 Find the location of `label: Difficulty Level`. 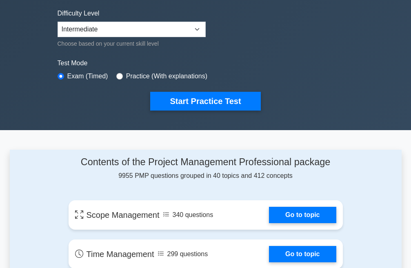

label: Difficulty Level is located at coordinates (78, 13).